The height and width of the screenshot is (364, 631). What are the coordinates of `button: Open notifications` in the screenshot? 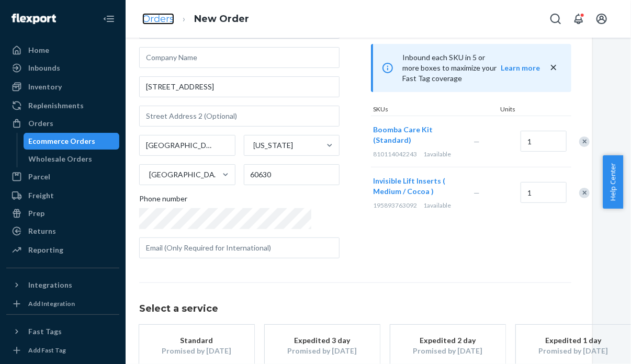 It's located at (579, 19).